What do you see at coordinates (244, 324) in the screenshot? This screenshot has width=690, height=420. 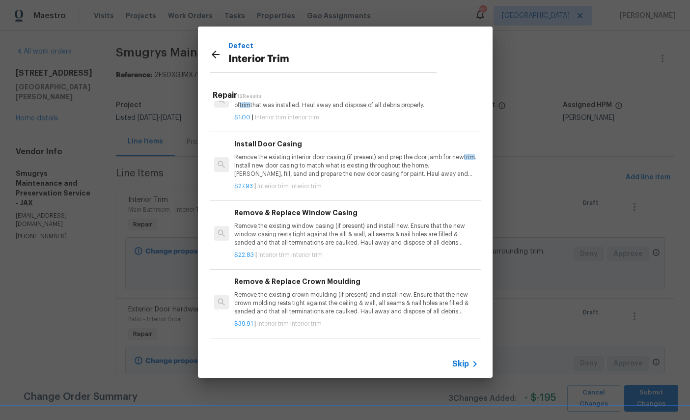 I see `span: $39.91` at bounding box center [244, 324].